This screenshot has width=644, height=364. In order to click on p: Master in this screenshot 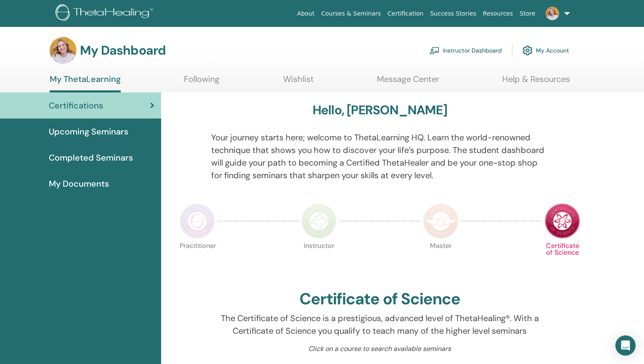, I will do `click(441, 260)`.